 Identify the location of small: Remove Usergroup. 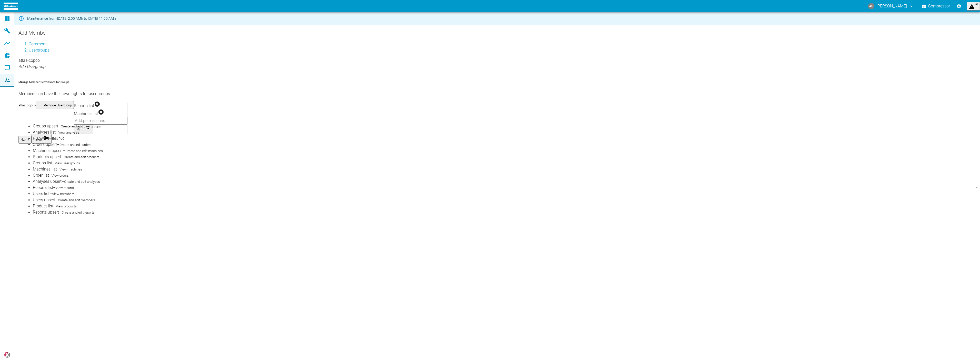
(58, 105).